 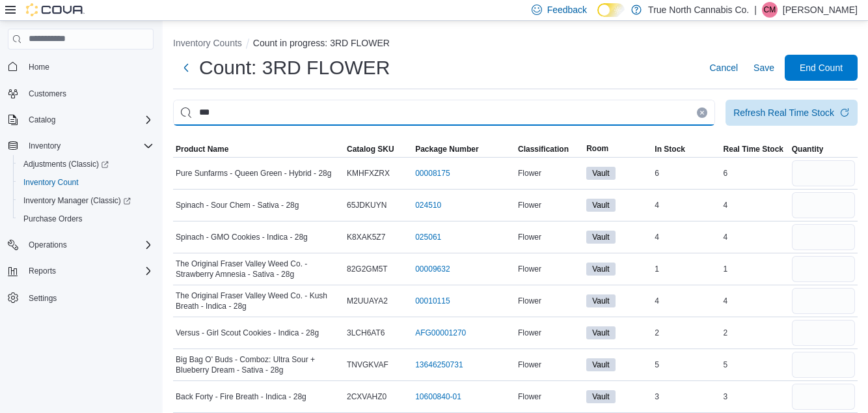 What do you see at coordinates (258, 149) in the screenshot?
I see `button: Product Name` at bounding box center [258, 149].